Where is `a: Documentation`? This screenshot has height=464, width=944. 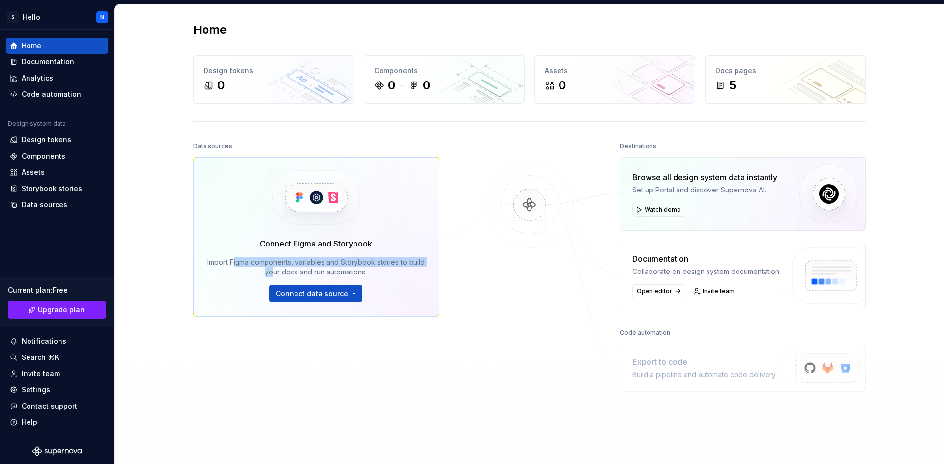 a: Documentation is located at coordinates (57, 62).